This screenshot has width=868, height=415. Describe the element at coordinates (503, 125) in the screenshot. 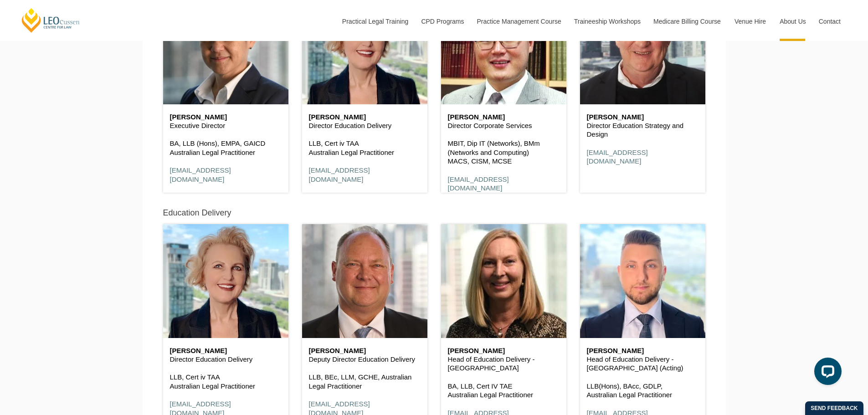

I see `p: Director Corporate Services` at that location.